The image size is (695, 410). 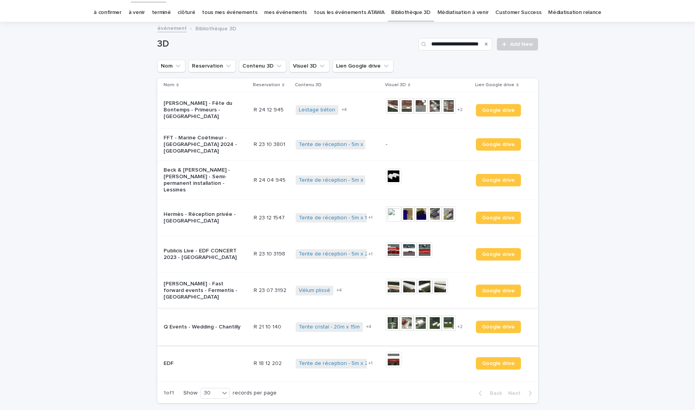 What do you see at coordinates (522, 394) in the screenshot?
I see `button: Next` at bounding box center [522, 394].